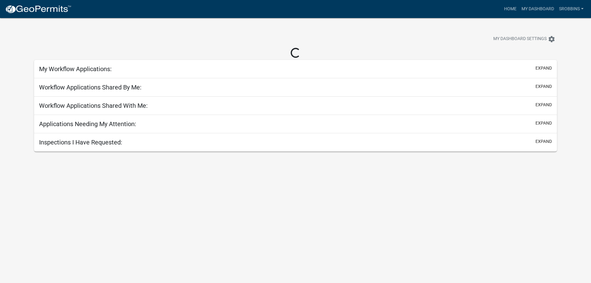 This screenshot has height=283, width=591. Describe the element at coordinates (75, 69) in the screenshot. I see `h5: My Workflow Applications:` at that location.